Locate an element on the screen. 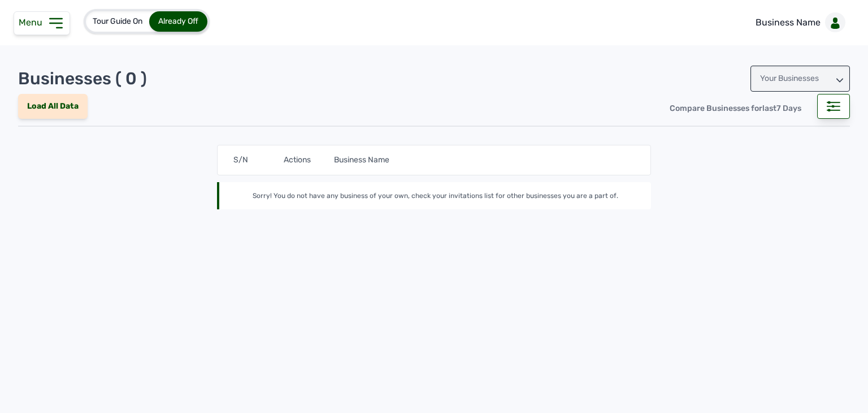 Image resolution: width=868 pixels, height=413 pixels. span: Load All Data is located at coordinates (52, 106).